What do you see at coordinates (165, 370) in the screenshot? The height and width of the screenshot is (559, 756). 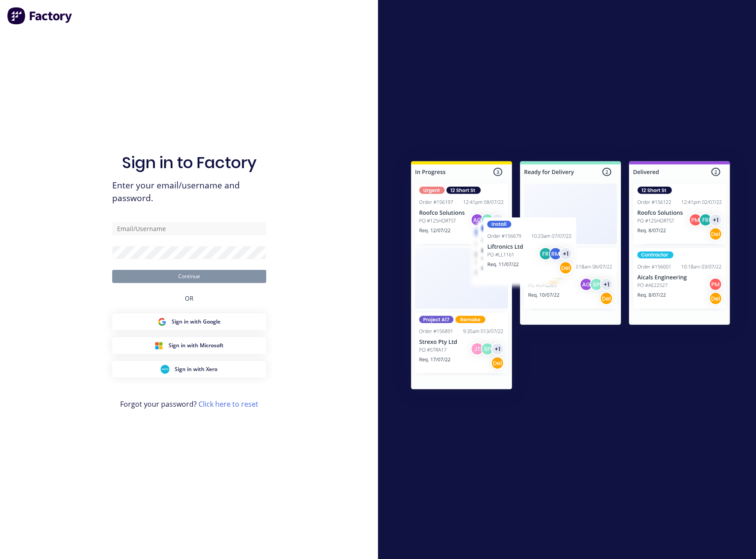 I see `img: Xero Sign in` at bounding box center [165, 370].